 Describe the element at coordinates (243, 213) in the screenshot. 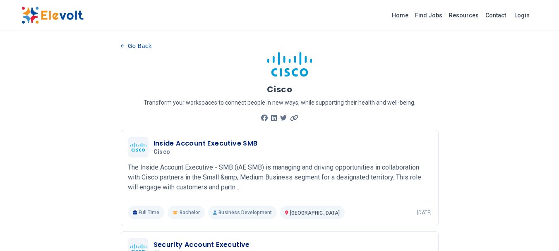

I see `p: Business Development` at that location.